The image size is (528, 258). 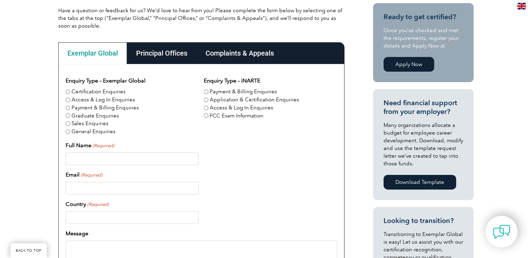 What do you see at coordinates (98, 91) in the screenshot?
I see `label: Certification Enquiries` at bounding box center [98, 91].